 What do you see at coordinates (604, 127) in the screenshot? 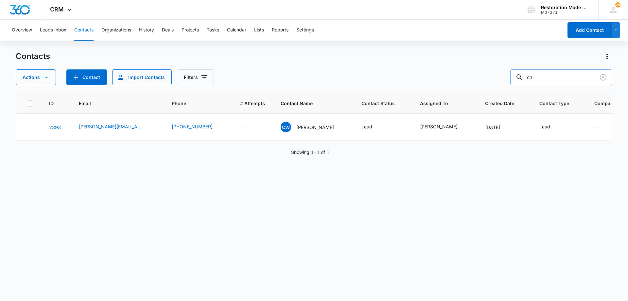
I see `div: Company Name - - Select to Edit Field` at bounding box center [604, 127].